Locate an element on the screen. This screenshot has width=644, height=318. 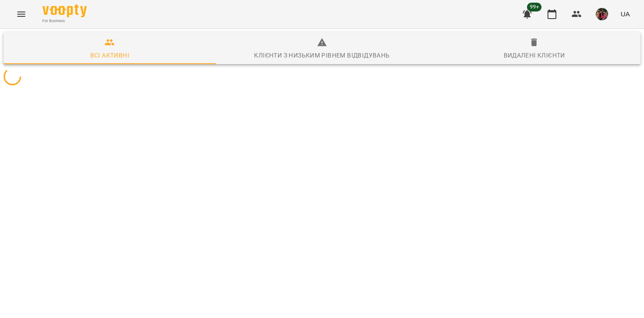
img: 7105fa523d679504fad829f6fcf794f1.JPG is located at coordinates (602, 14).